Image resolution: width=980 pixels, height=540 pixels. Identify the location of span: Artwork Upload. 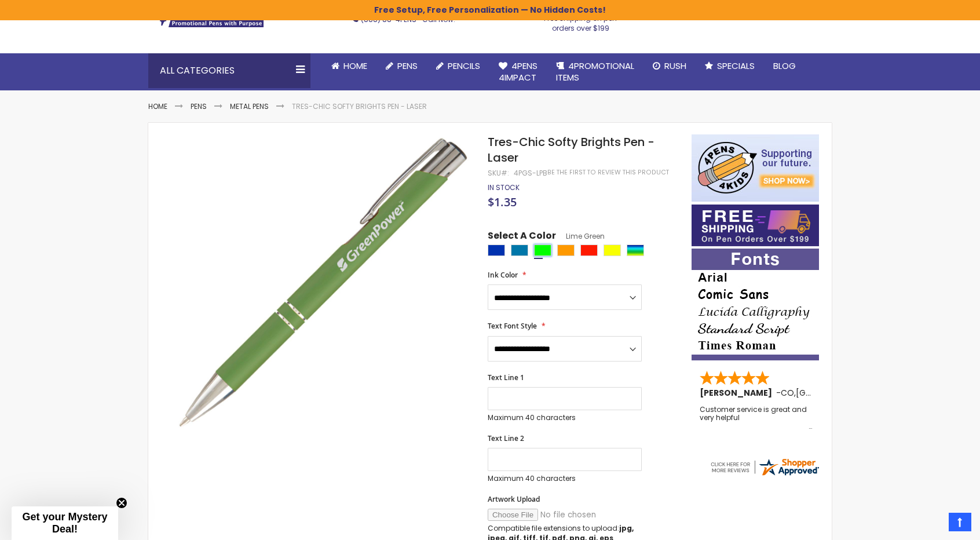
(513, 498).